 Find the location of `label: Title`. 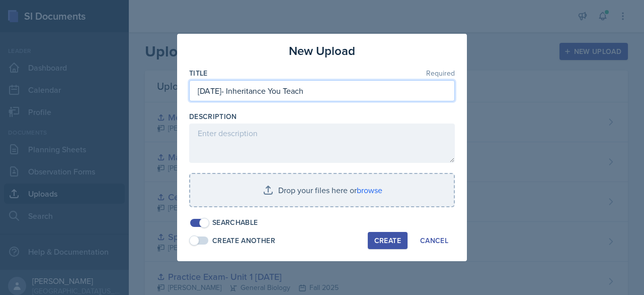

label: Title is located at coordinates (198, 73).